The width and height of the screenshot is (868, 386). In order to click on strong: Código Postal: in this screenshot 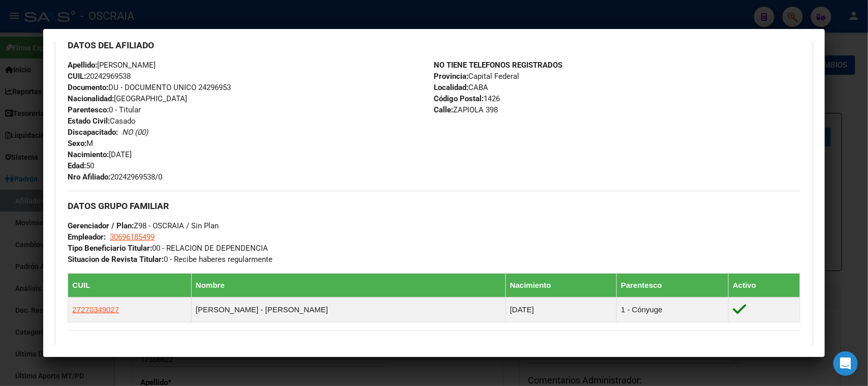, I will do `click(458, 99)`.